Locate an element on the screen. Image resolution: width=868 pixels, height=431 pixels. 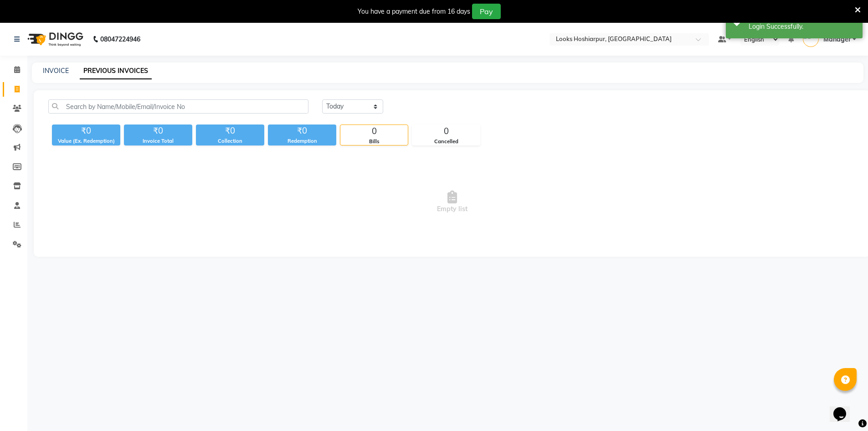
span: Manager is located at coordinates (837, 39).